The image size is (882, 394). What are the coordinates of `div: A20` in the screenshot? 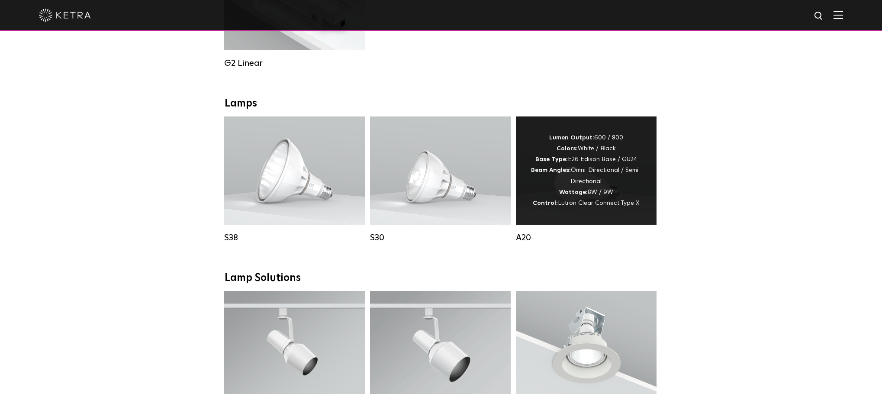 It's located at (586, 237).